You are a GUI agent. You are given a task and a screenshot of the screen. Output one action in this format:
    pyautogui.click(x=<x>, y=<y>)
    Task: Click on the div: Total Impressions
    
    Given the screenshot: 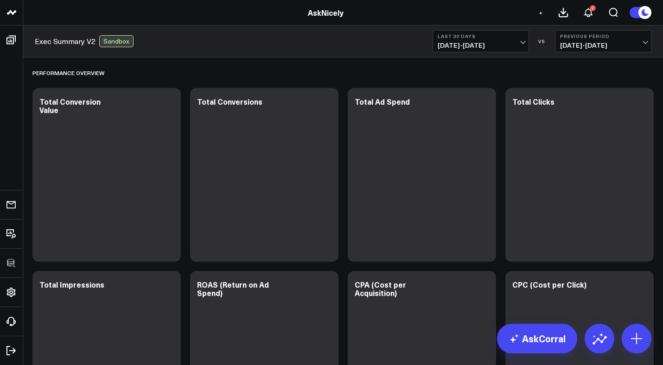 What is the action you would take?
    pyautogui.click(x=72, y=285)
    